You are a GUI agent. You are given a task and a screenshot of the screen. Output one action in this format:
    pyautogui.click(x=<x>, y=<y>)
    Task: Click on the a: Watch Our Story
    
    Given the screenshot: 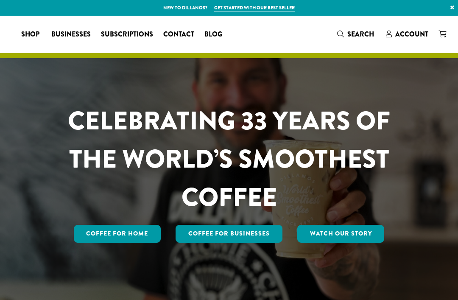 What is the action you would take?
    pyautogui.click(x=341, y=234)
    